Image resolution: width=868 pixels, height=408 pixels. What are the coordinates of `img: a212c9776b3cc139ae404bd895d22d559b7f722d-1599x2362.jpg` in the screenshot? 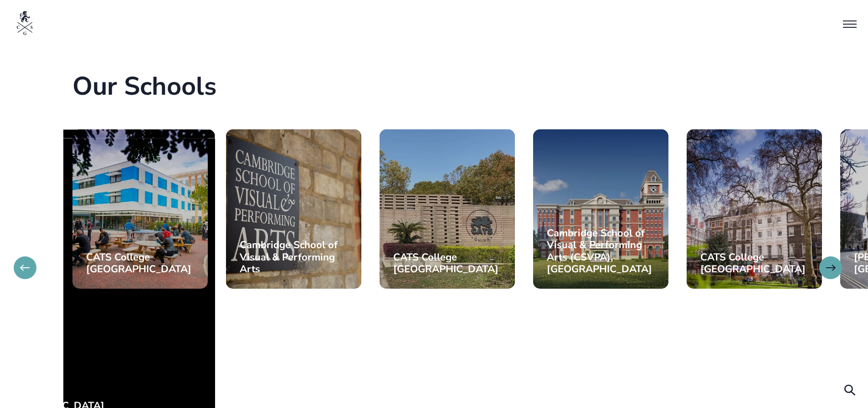 It's located at (754, 209).